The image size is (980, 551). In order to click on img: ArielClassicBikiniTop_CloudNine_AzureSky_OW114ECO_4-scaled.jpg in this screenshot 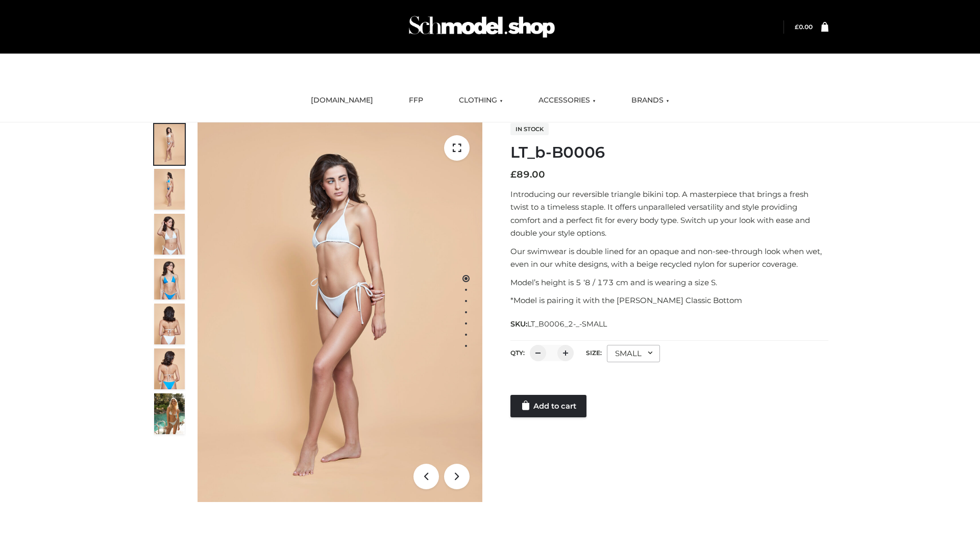, I will do `click(169, 279)`.